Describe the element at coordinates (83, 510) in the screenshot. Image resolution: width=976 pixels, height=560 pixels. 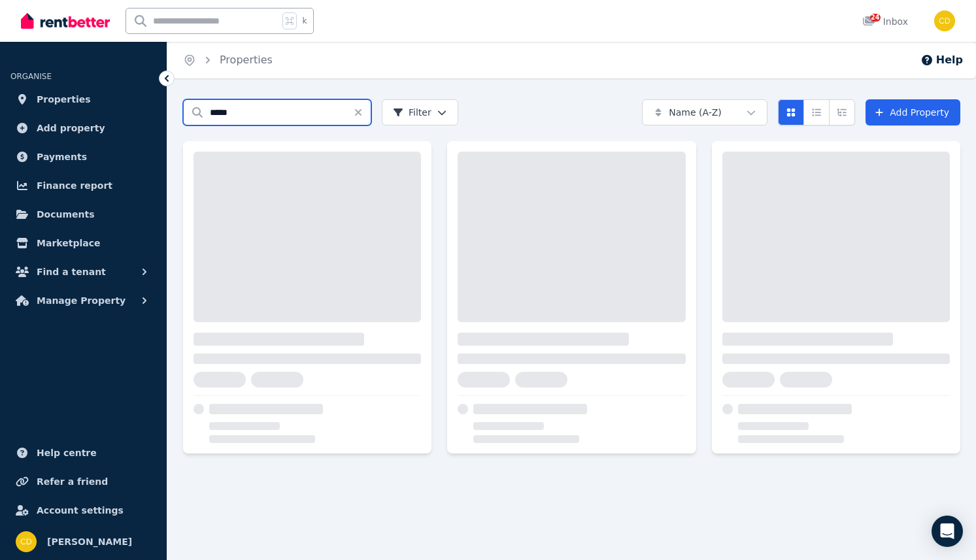
I see `a: Account settings` at that location.